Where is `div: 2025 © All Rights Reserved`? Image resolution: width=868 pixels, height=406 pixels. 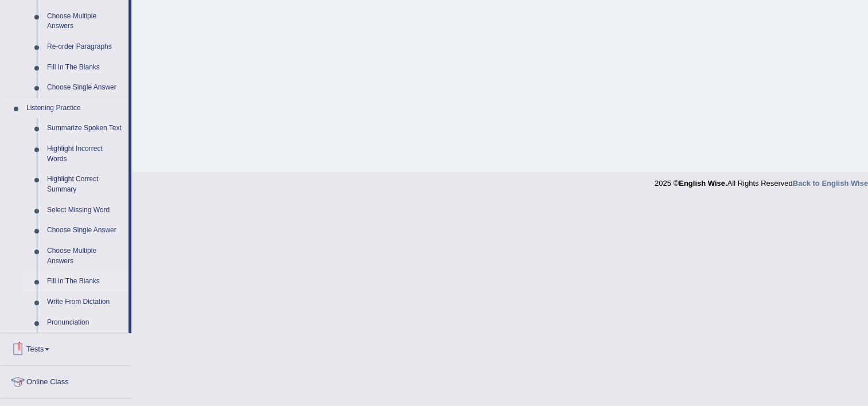 div: 2025 © All Rights Reserved is located at coordinates (761, 180).